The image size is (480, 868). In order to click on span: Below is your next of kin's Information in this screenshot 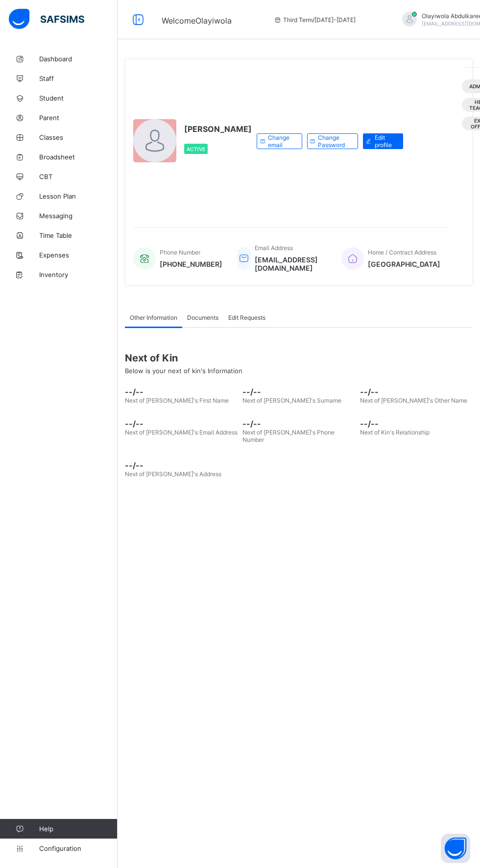, I will do `click(184, 371)`.